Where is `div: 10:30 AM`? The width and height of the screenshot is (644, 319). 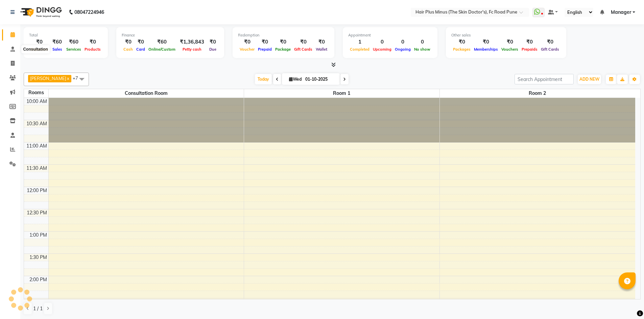 div: 10:30 AM is located at coordinates (37, 123).